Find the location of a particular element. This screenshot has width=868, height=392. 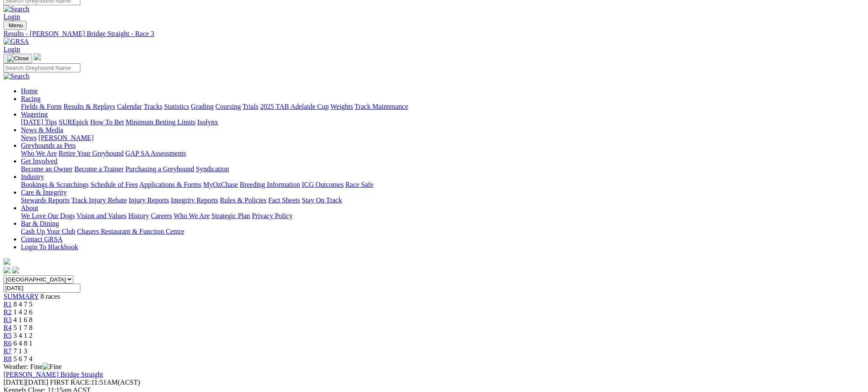

span: 5 6 7 4 is located at coordinates (23, 358).